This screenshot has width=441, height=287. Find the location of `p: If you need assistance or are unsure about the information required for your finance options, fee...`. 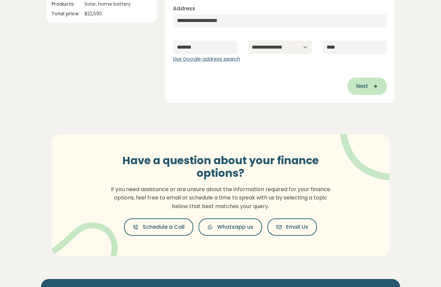

p: If you need assistance or are unsure about the information required for your finance options, fee... is located at coordinates (221, 198).